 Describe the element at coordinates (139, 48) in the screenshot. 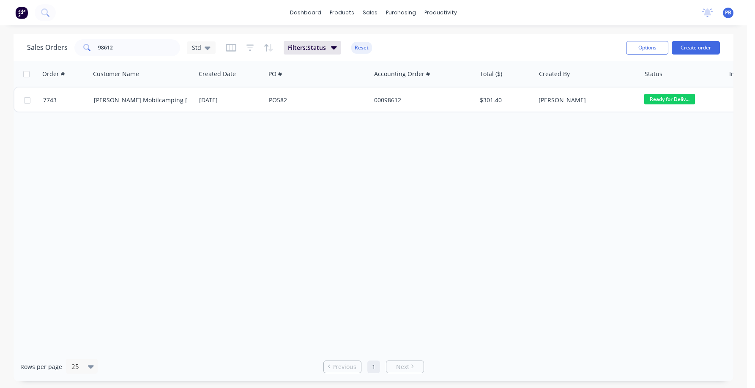

I see `input: Search...` at that location.